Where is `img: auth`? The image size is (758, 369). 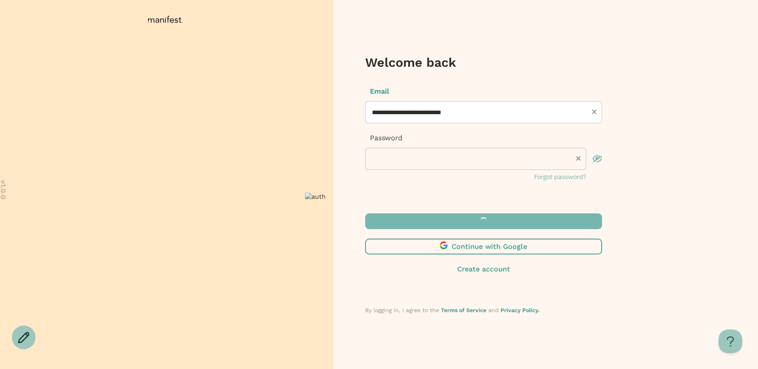
img: auth is located at coordinates (315, 196).